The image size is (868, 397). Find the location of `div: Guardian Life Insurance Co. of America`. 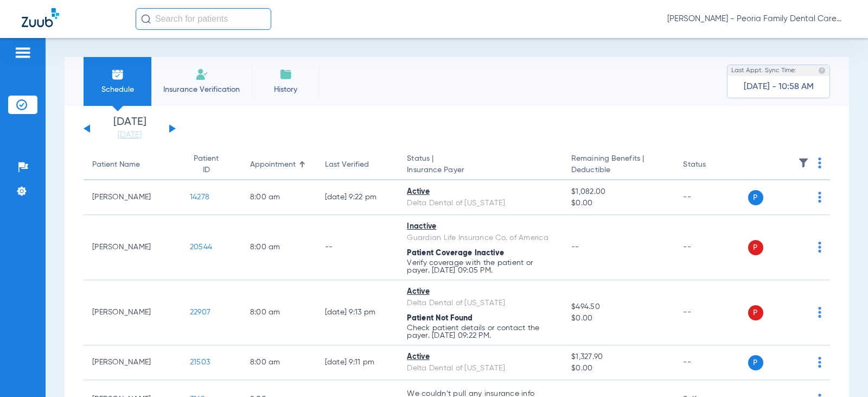

div: Guardian Life Insurance Co. of America is located at coordinates (480, 238).